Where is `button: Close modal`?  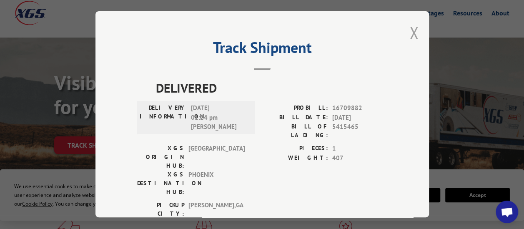 button: Close modal is located at coordinates (414, 33).